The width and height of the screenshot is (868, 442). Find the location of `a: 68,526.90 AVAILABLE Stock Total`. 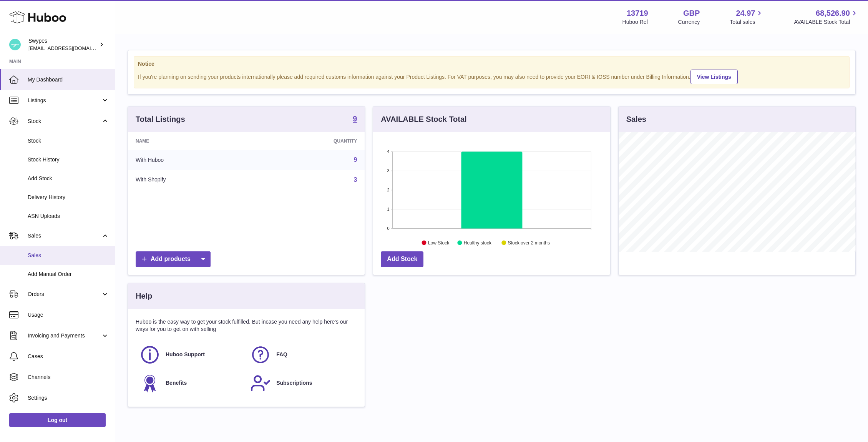

a: 68,526.90 AVAILABLE Stock Total is located at coordinates (826, 17).